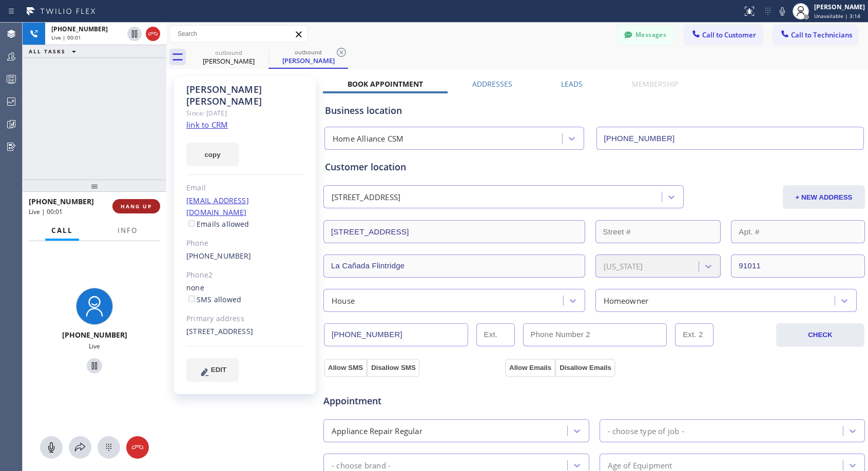  I want to click on input: Address, so click(455, 231).